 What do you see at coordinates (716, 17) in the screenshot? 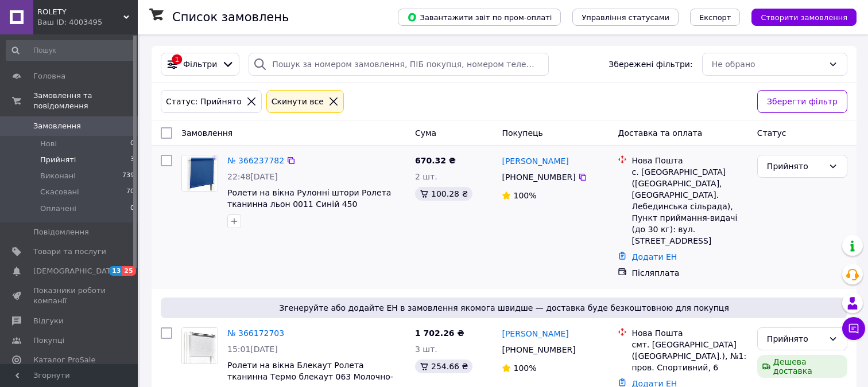
I see `span: Експорт` at bounding box center [716, 17].